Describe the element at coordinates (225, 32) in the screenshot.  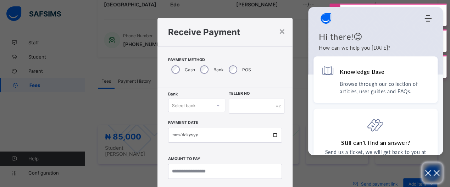
I see `h1: Receive Payment` at that location.